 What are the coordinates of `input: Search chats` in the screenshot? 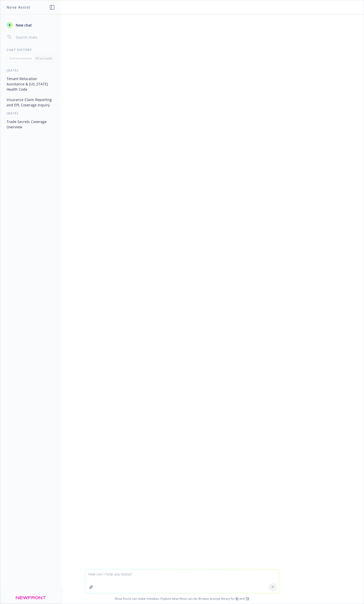 It's located at (35, 37).